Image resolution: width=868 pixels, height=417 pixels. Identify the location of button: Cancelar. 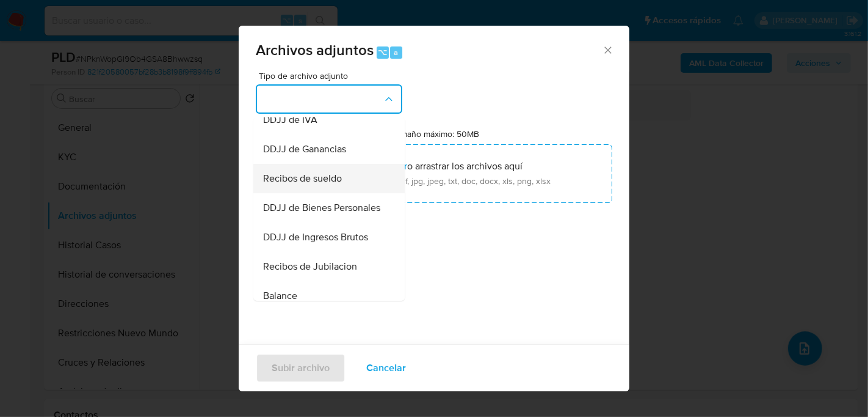
(385, 368).